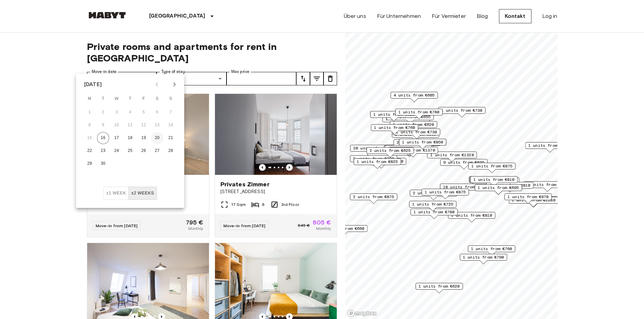 This screenshot has width=644, height=319. Describe the element at coordinates (399, 16) in the screenshot. I see `a: Für Unternehmen` at that location.